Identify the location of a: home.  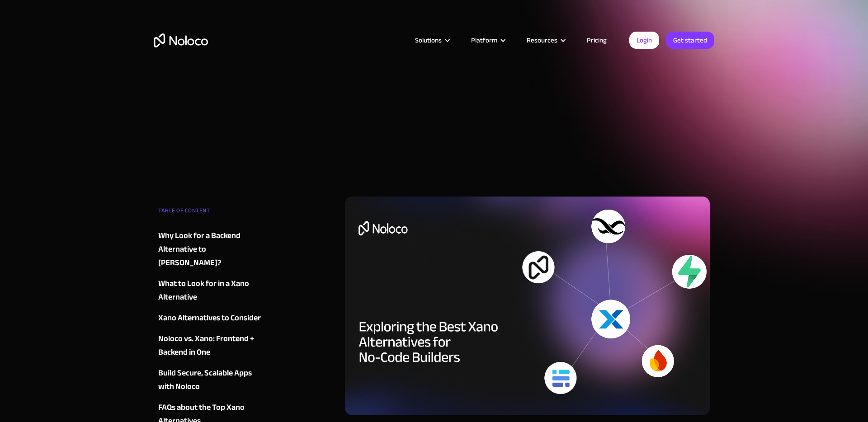
(181, 40).